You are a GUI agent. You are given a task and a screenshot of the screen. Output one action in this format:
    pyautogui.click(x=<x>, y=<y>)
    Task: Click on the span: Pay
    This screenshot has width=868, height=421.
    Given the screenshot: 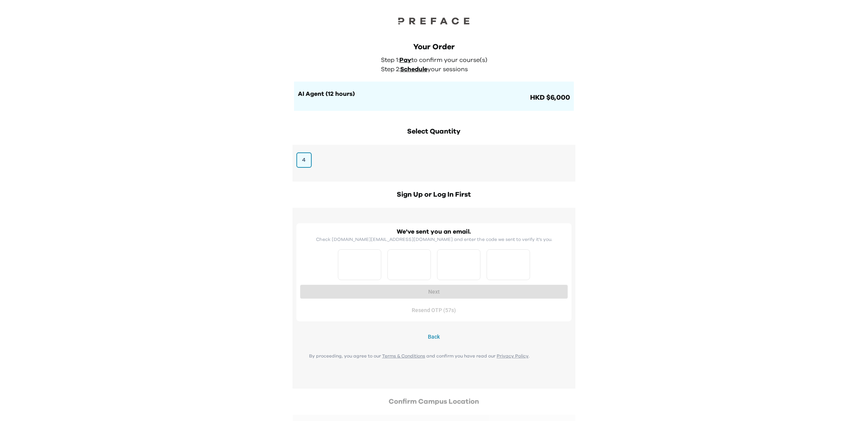 What is the action you would take?
    pyautogui.click(x=405, y=60)
    